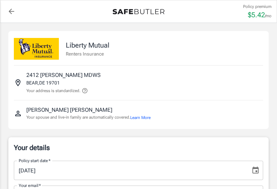 The height and width of the screenshot is (189, 277). What do you see at coordinates (88, 118) in the screenshot?
I see `p: Your spouse and live-in family are automatically covered.` at bounding box center [88, 118].